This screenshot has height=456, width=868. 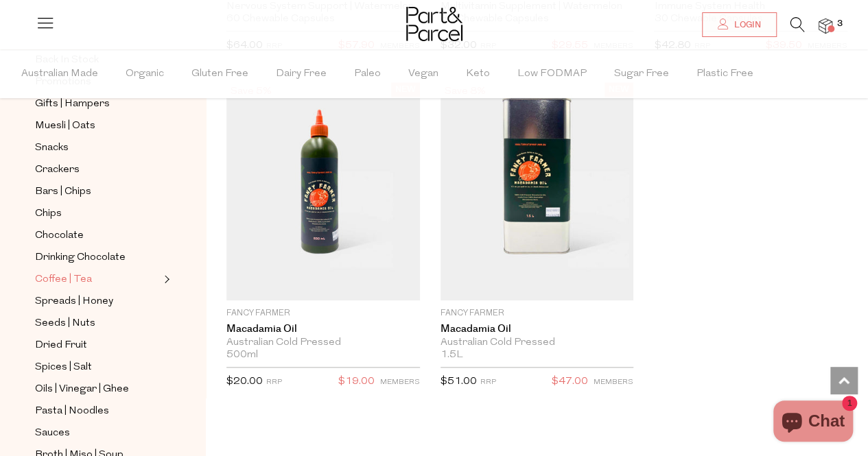 I want to click on a: Pasta | Noodles, so click(x=97, y=411).